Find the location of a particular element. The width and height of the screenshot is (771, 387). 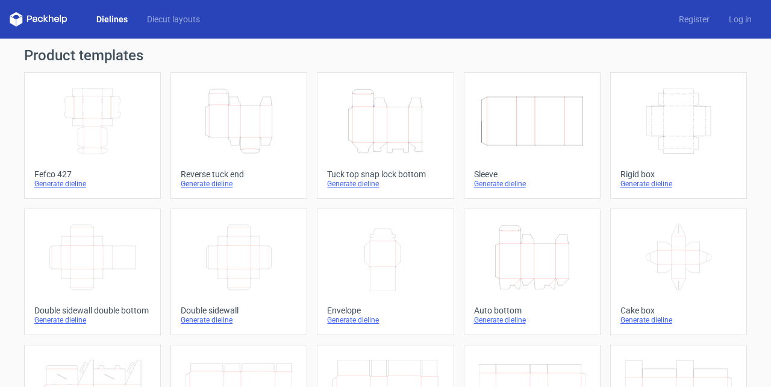

h1: Product templates is located at coordinates (386, 55).